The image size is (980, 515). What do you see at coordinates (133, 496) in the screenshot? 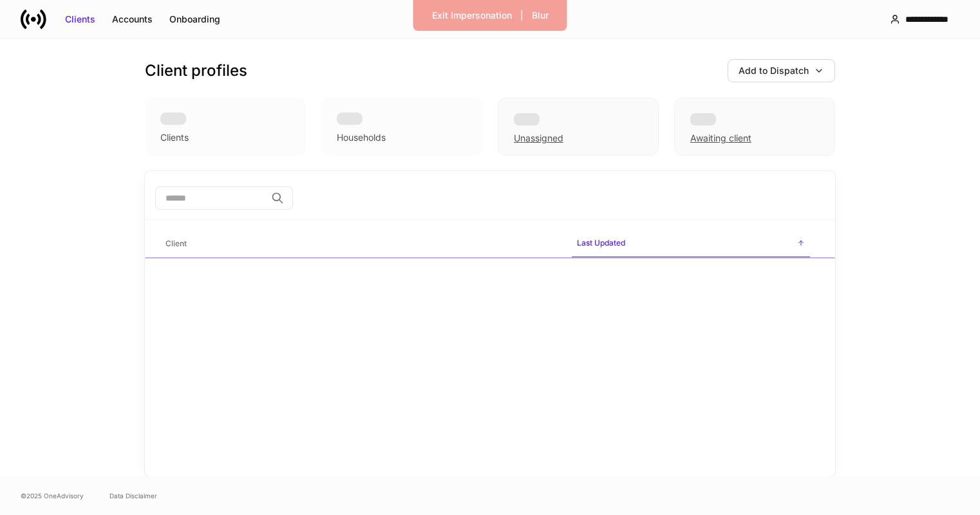
I see `a: Data Disclaimer` at bounding box center [133, 496].